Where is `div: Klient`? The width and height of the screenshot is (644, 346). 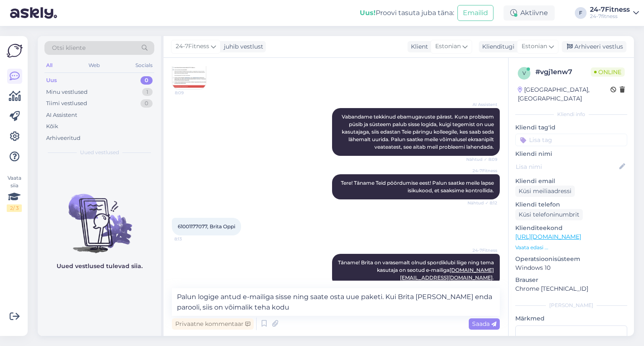
div: Klient is located at coordinates (418, 46).